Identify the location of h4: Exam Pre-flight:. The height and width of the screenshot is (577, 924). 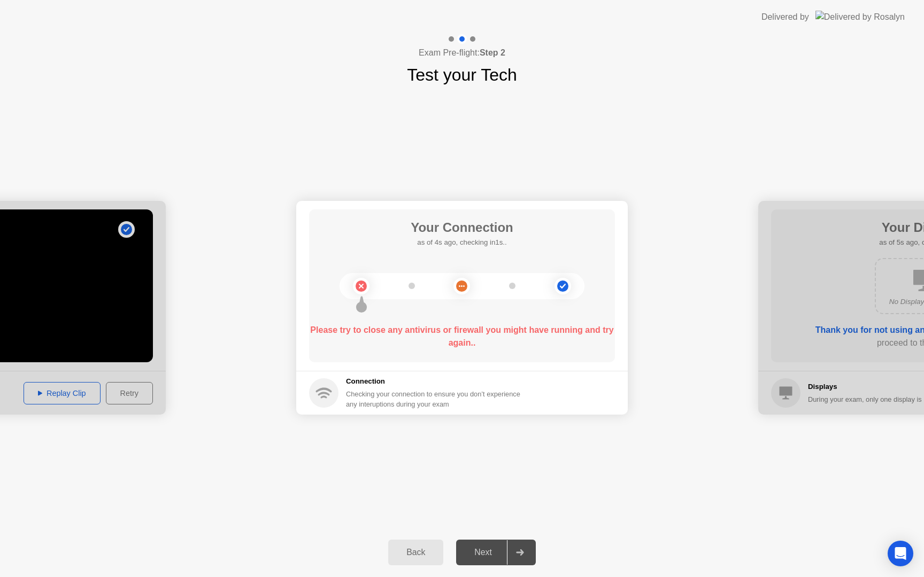
(462, 53).